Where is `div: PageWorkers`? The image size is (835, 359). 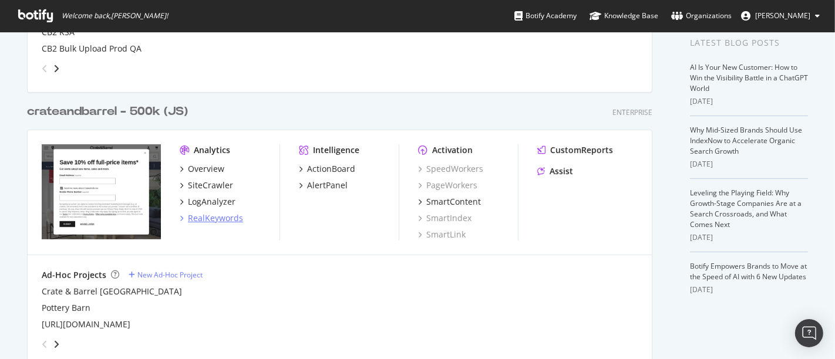 div: PageWorkers is located at coordinates (448, 186).